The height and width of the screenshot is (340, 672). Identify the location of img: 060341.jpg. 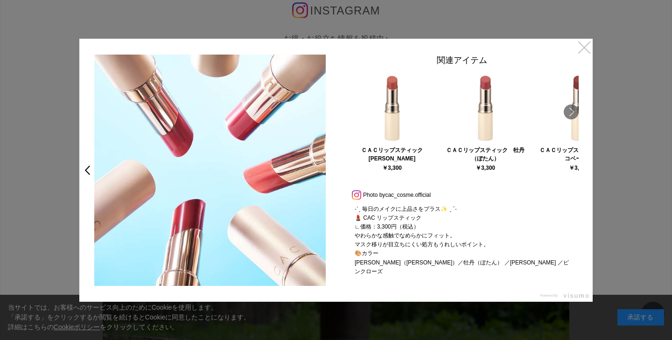
(579, 107).